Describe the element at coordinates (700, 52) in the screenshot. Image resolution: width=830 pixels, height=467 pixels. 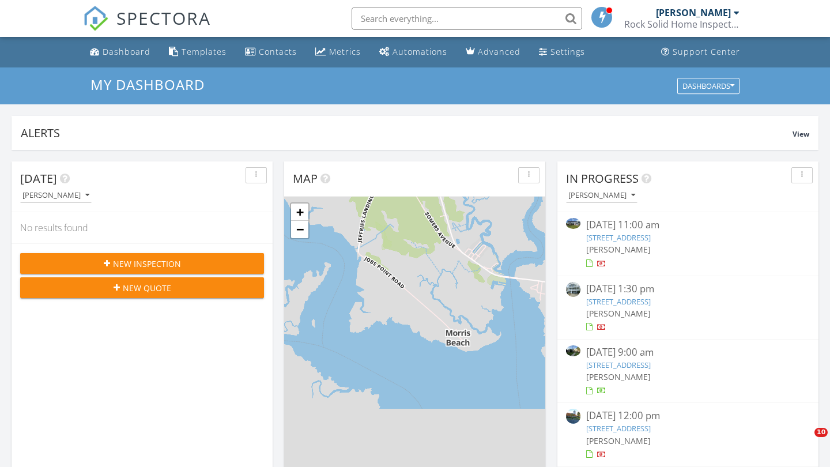
I see `a: Support Center` at that location.